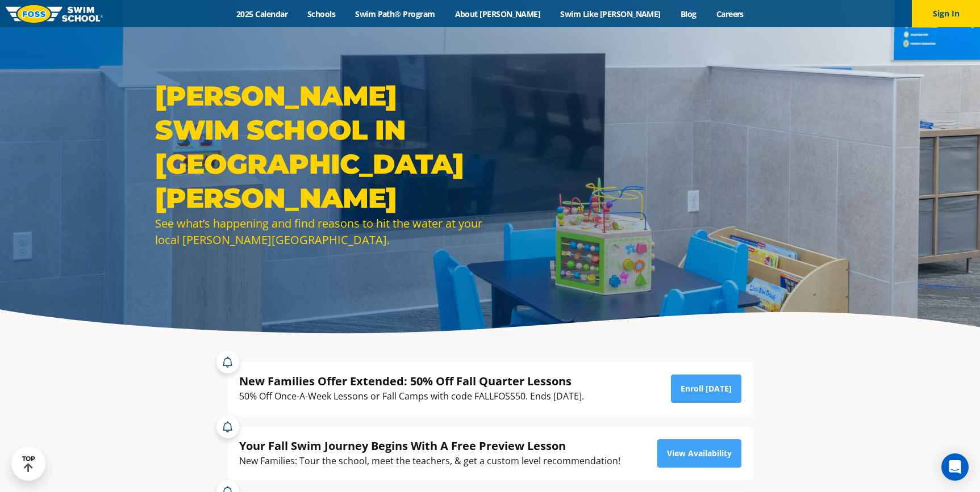 This screenshot has height=492, width=980. What do you see at coordinates (430, 446) in the screenshot?
I see `div: Your Fall Swim Journey Begins With A Free Preview Lesson` at bounding box center [430, 446].